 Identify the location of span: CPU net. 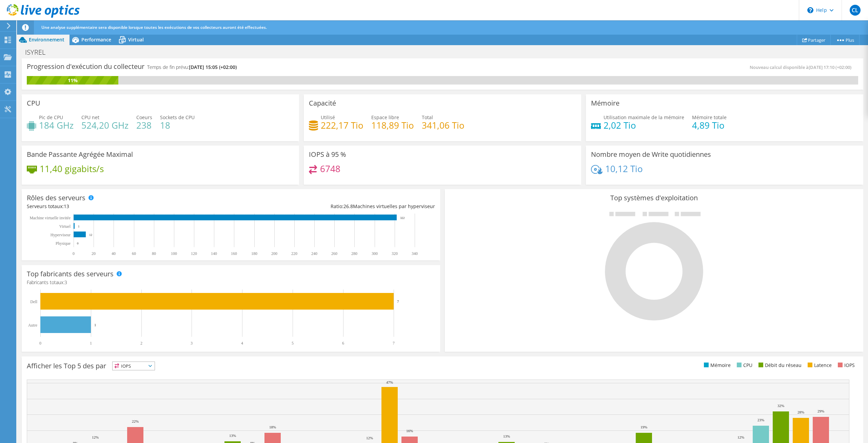
(91, 117).